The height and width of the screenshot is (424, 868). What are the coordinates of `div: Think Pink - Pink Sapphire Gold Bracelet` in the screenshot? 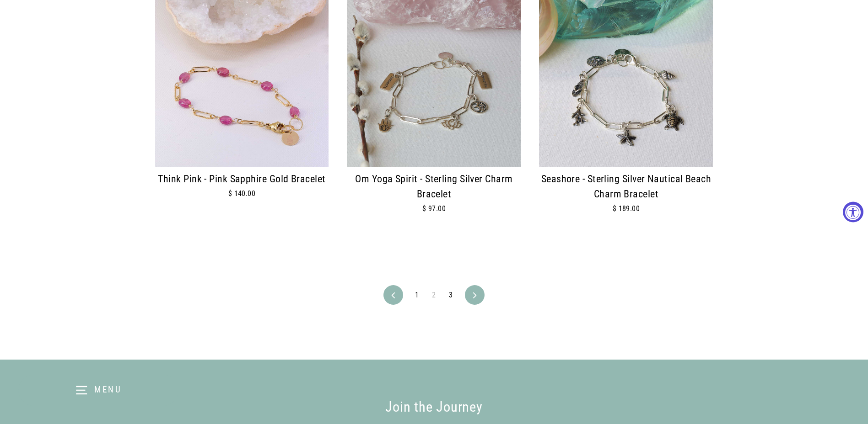 It's located at (242, 179).